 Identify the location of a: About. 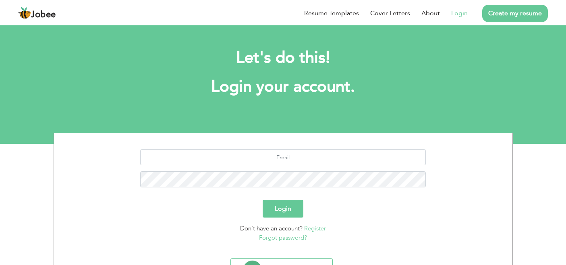
(431, 13).